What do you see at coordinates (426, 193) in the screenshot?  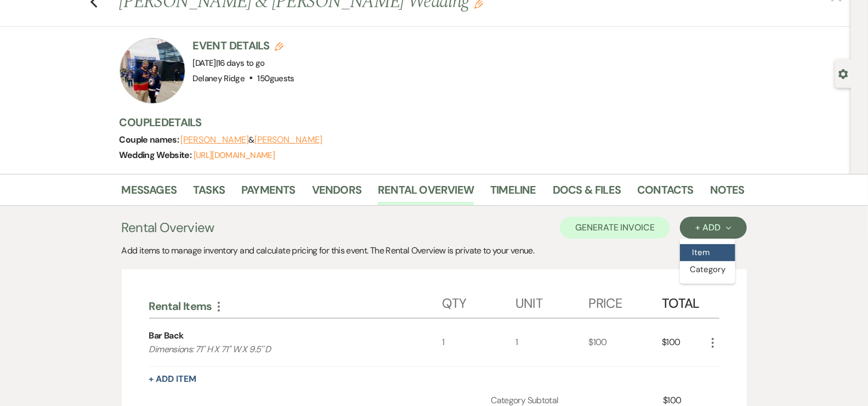 I see `a: Rental Overview` at bounding box center [426, 193].